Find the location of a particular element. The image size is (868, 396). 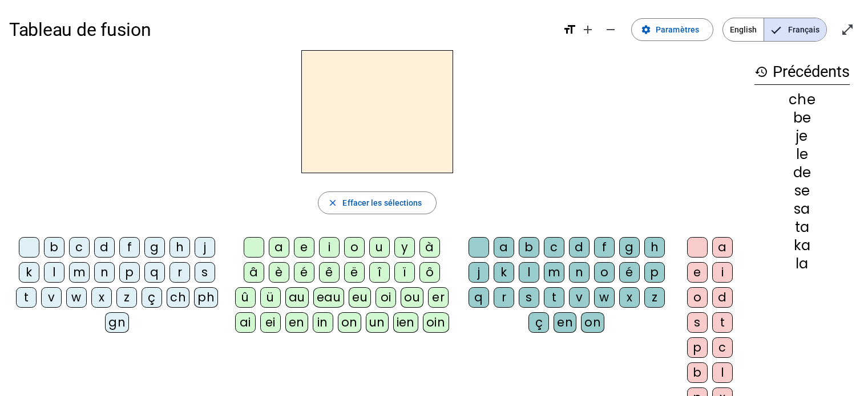

div: ê is located at coordinates (329, 273).